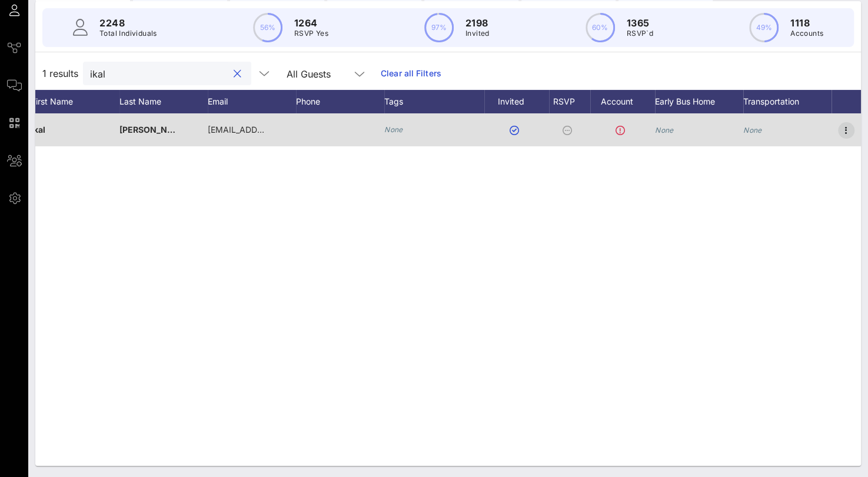 The width and height of the screenshot is (868, 477). What do you see at coordinates (570, 102) in the screenshot?
I see `div: RSVP` at bounding box center [570, 102].